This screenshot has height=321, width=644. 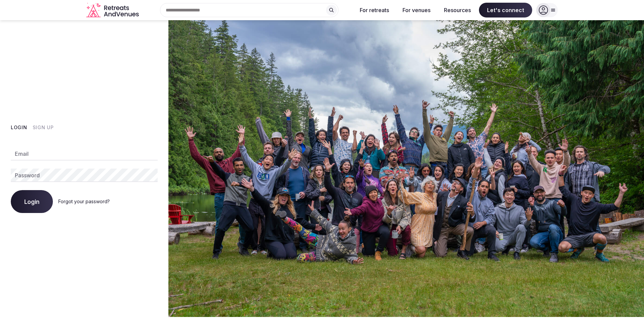 What do you see at coordinates (416, 10) in the screenshot?
I see `button: For venues` at bounding box center [416, 10].